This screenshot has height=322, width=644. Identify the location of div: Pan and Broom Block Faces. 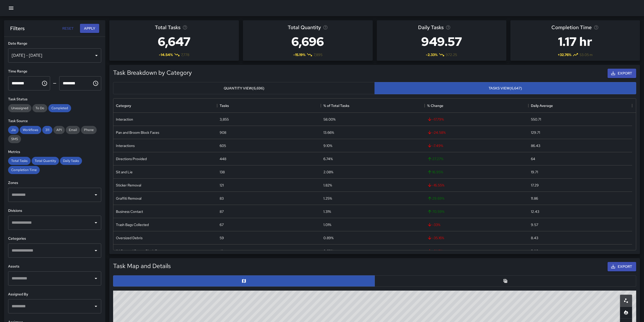
(137, 133).